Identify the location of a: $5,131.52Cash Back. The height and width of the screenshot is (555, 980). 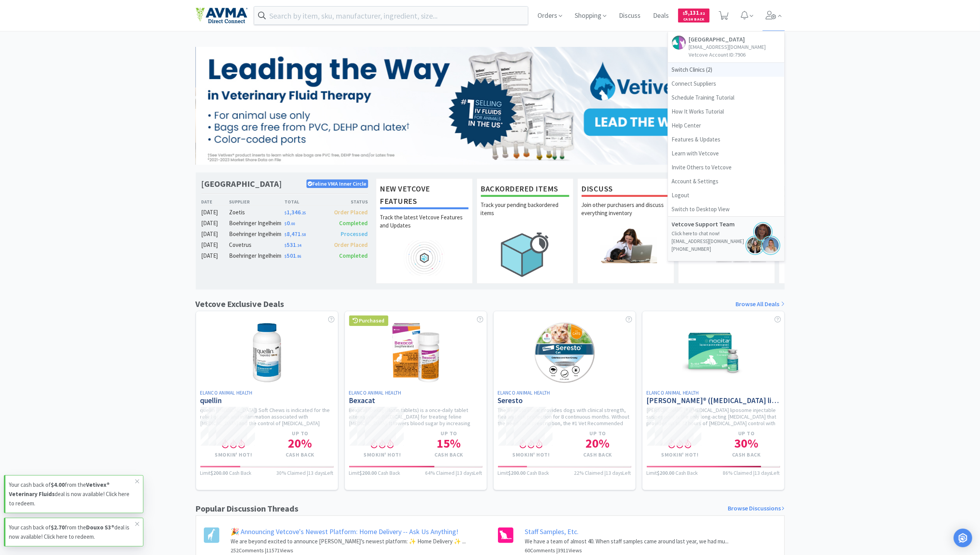
(694, 16).